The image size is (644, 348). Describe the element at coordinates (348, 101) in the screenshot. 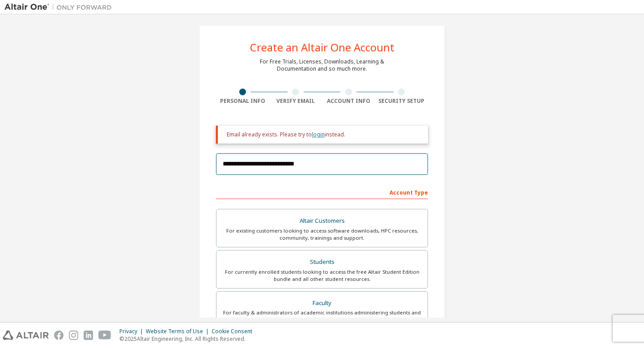

I see `div: Account Info` at that location.